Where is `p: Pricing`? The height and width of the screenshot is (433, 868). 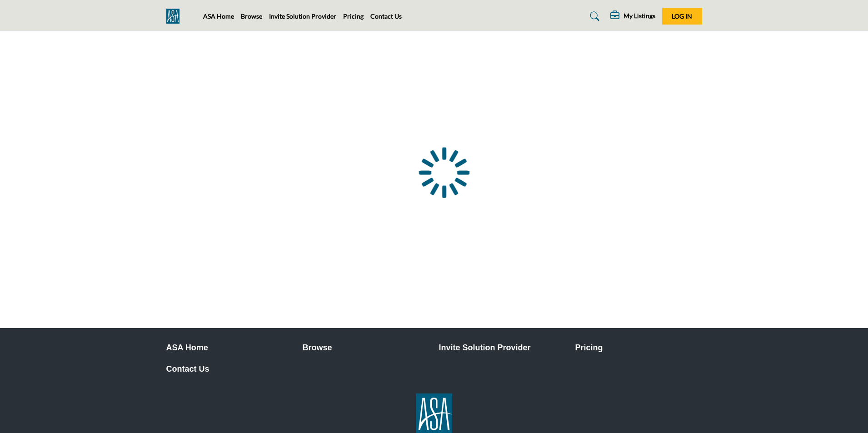 p: Pricing is located at coordinates (638, 348).